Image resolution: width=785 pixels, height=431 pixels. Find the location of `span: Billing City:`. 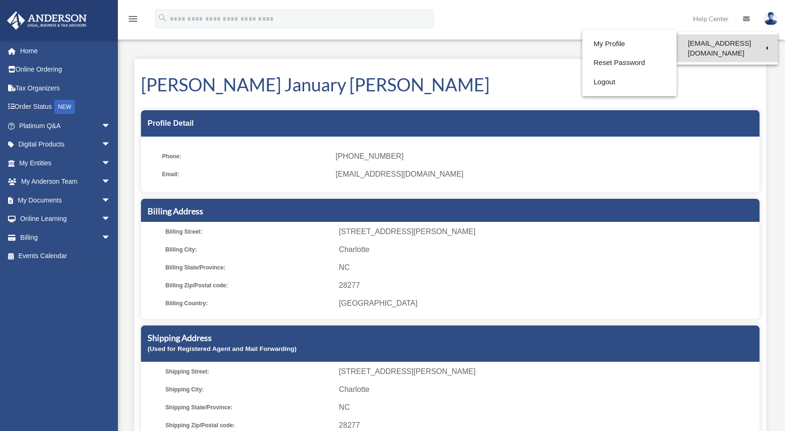

span: Billing City: is located at coordinates (249, 250).